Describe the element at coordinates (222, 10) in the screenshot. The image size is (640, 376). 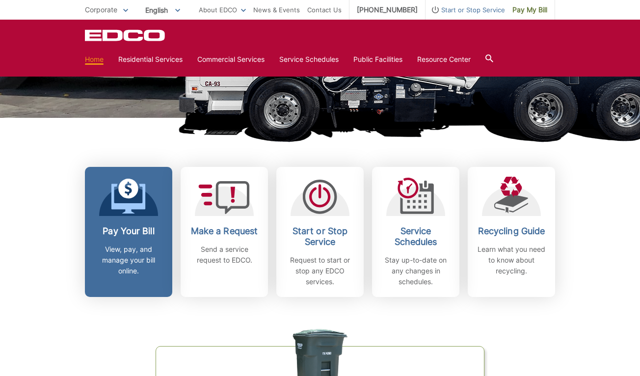
I see `a: About EDCO` at that location.